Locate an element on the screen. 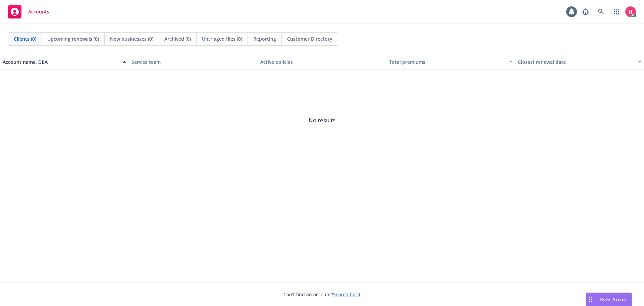  span: Upcoming renewals (0) is located at coordinates (73, 38).